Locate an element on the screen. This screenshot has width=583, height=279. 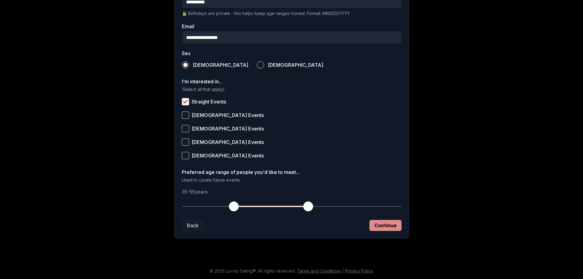
a: Terms and Conditions is located at coordinates (319, 271).